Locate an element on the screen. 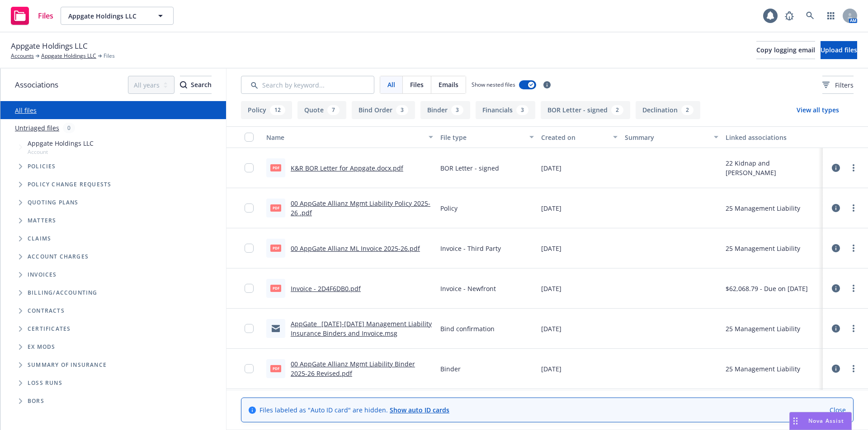  span: Emails is located at coordinates (448, 85).